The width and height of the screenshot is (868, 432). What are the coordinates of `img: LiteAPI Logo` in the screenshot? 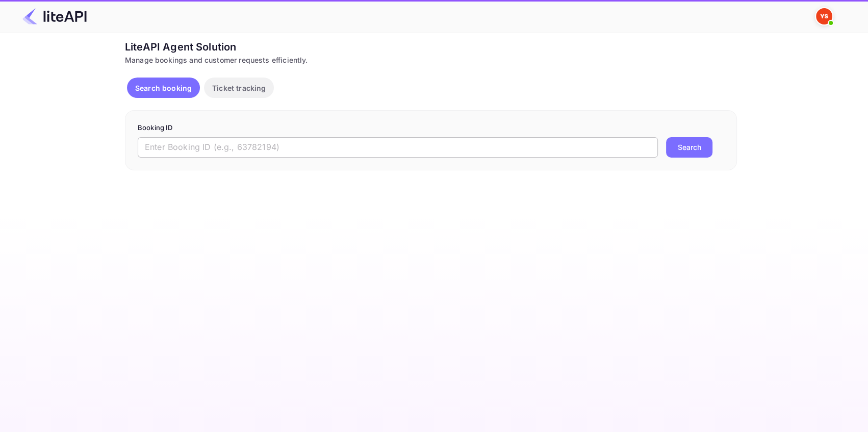 It's located at (54, 16).